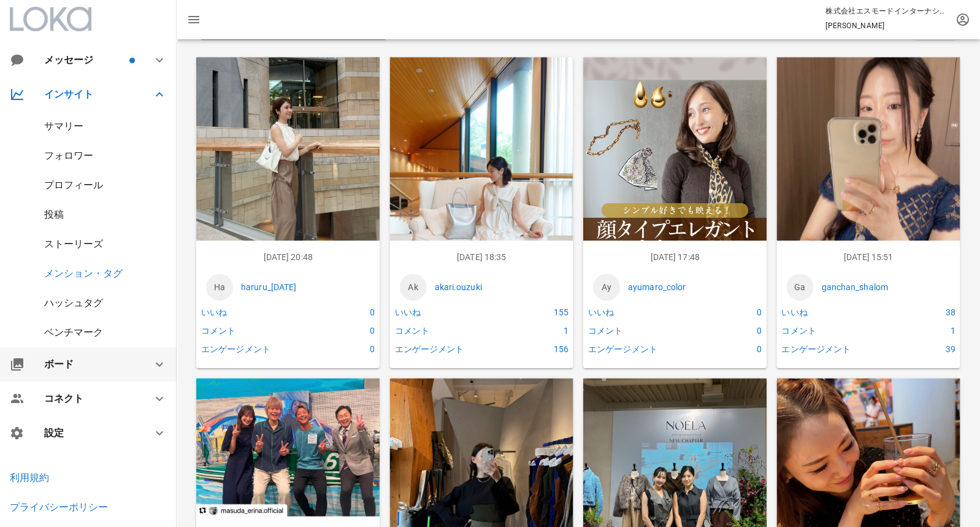 This screenshot has height=527, width=980. Describe the element at coordinates (800, 287) in the screenshot. I see `span: Ga` at that location.